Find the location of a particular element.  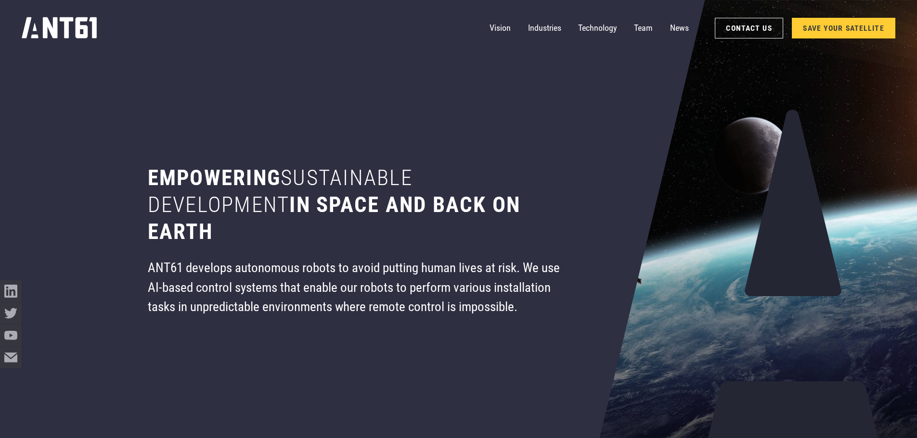

a: SAVE YOUR SATELLITE is located at coordinates (843, 28).